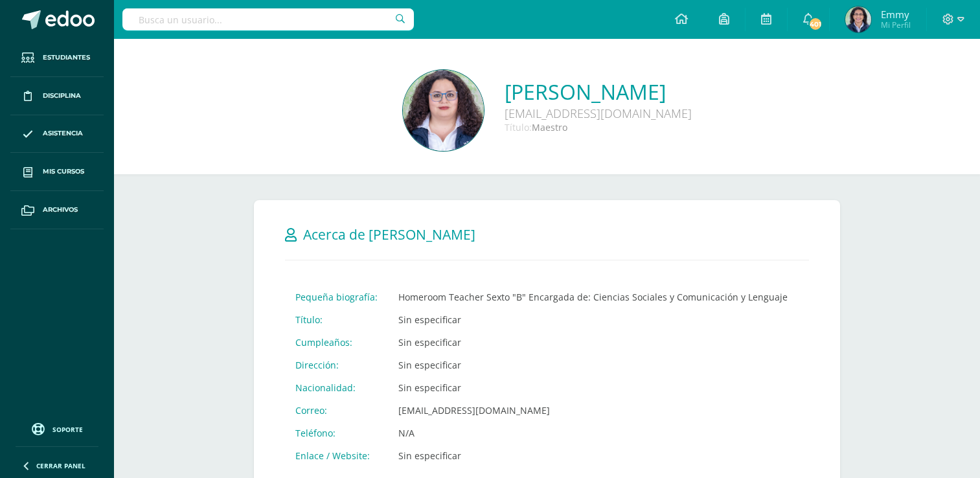 Image resolution: width=980 pixels, height=478 pixels. I want to click on td: Enlace / Website:, so click(337, 455).